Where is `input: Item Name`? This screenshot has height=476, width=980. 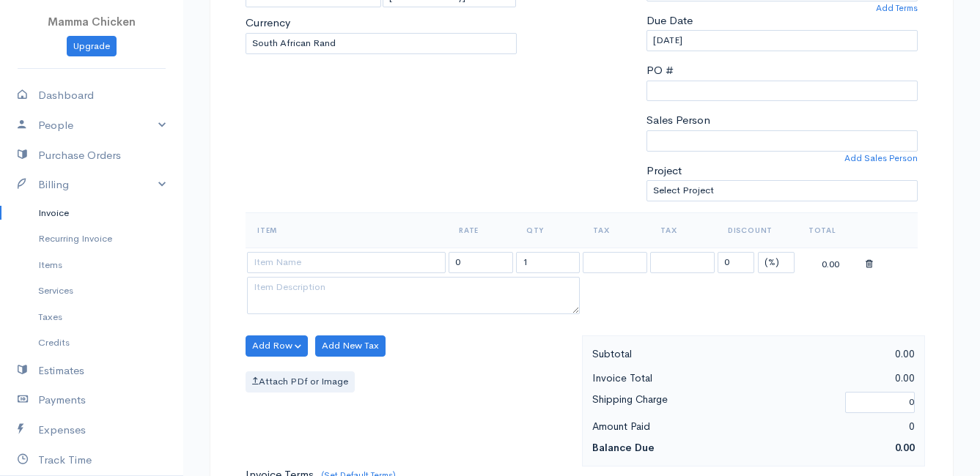 input: Item Name is located at coordinates (346, 263).